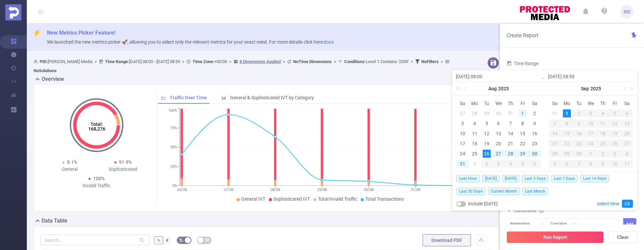 This screenshot has width=644, height=250. I want to click on td: August 10, 2025, so click(463, 133).